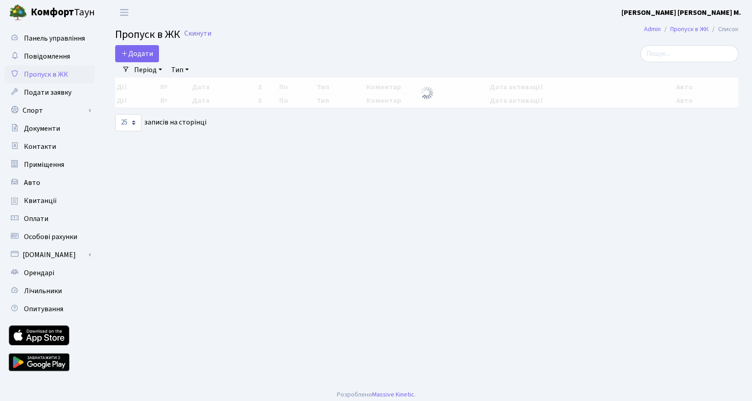  What do you see at coordinates (723, 29) in the screenshot?
I see `li: Список` at bounding box center [723, 29].